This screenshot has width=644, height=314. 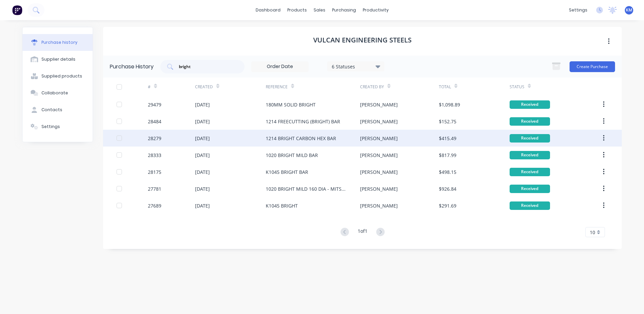 What do you see at coordinates (58, 110) in the screenshot?
I see `button: Contacts` at bounding box center [58, 110].